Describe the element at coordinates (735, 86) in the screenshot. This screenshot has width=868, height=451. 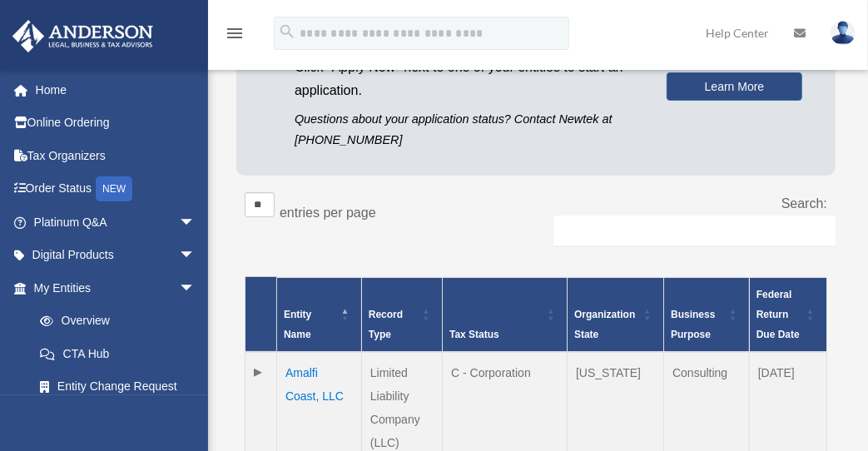
I see `a: Learn More` at that location.